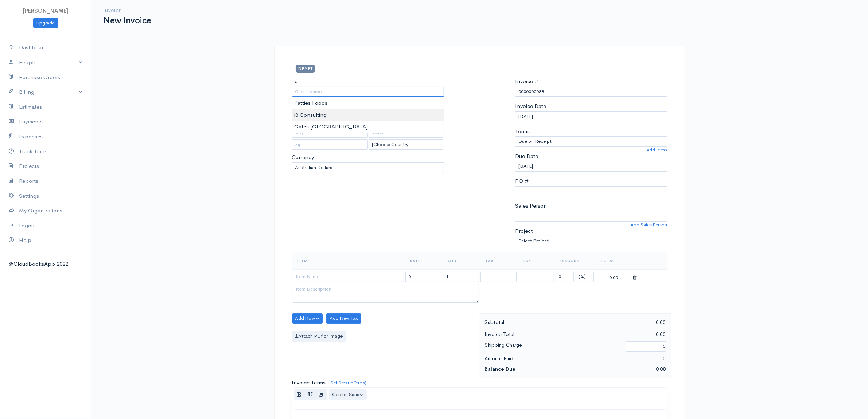  I want to click on div: Patties Foods, so click(368, 103).